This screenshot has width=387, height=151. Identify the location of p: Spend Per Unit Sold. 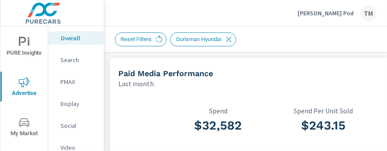
(323, 111).